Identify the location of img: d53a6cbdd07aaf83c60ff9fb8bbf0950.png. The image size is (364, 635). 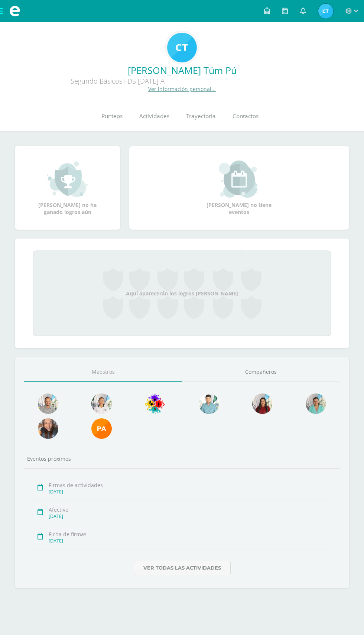
(48, 428).